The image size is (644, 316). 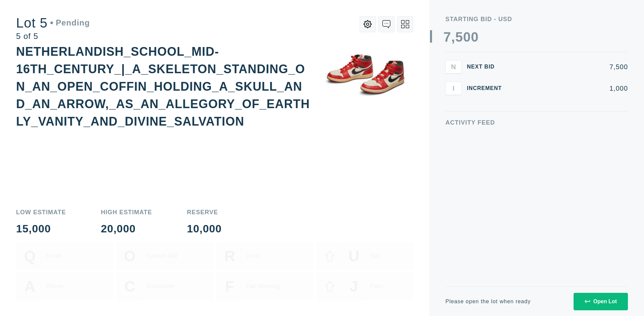 What do you see at coordinates (487, 88) in the screenshot?
I see `div: Increment` at bounding box center [487, 88].